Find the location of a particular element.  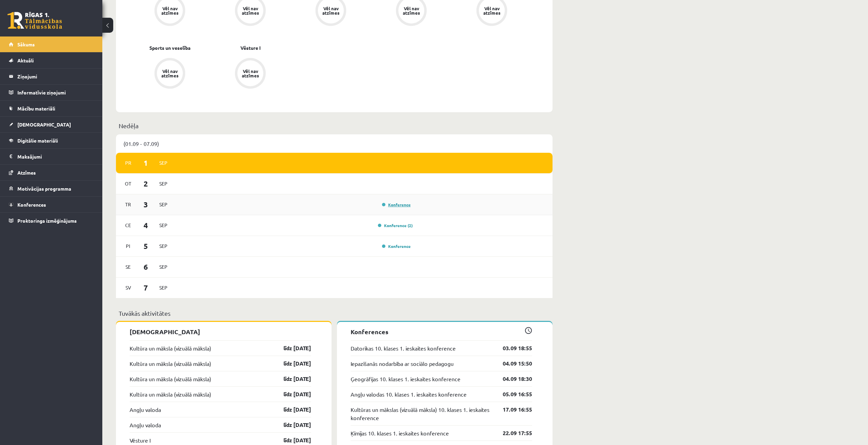

a: Mācību materiāli is located at coordinates (52, 108).